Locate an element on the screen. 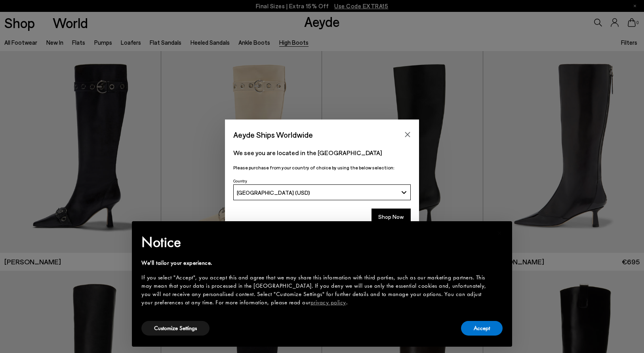  button: Close this notice is located at coordinates (499, 233).